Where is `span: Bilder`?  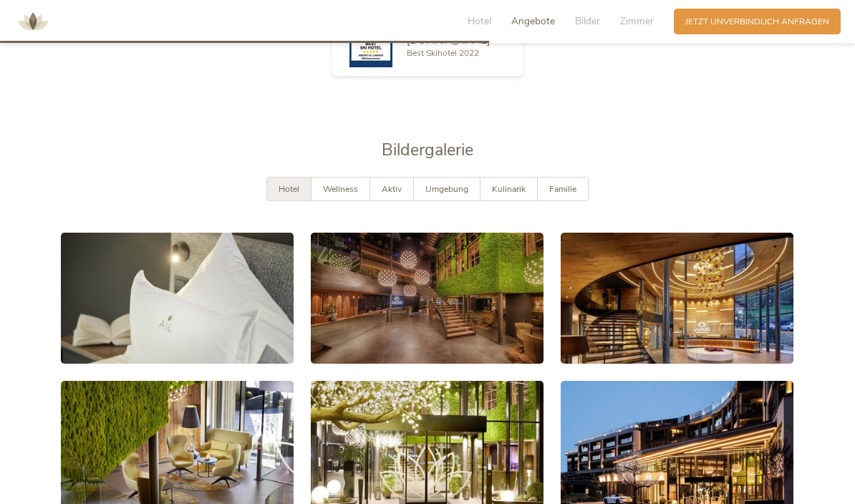 span: Bilder is located at coordinates (587, 21).